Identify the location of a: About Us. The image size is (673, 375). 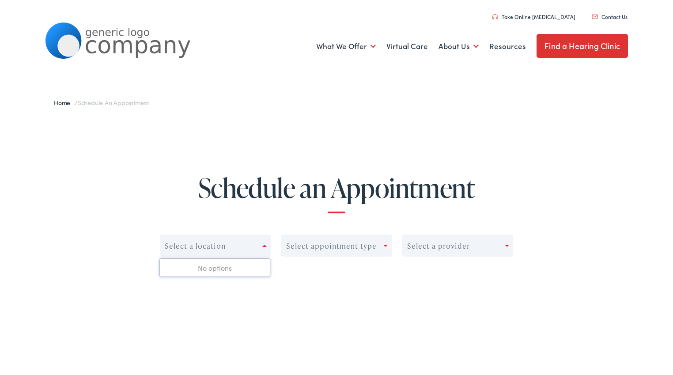
(458, 46).